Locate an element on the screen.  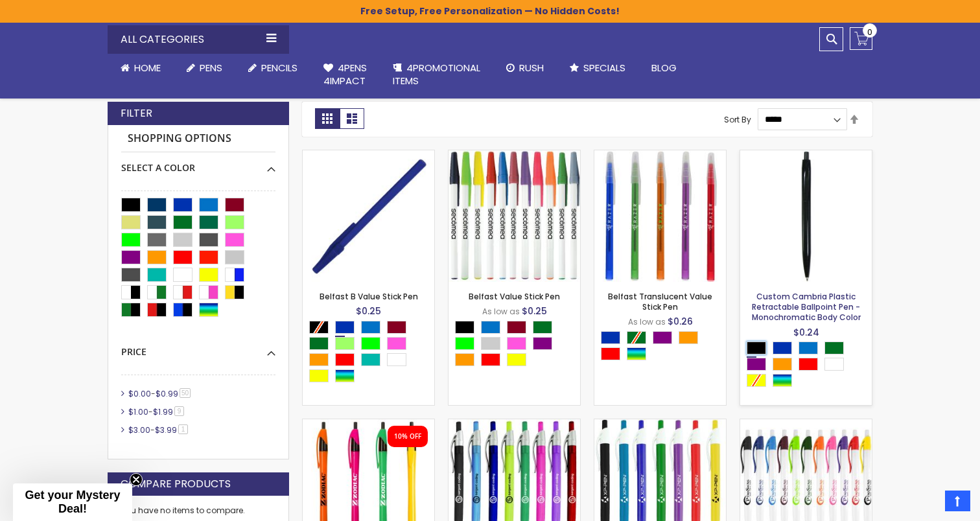
strong: Shopping Options is located at coordinates (198, 139).